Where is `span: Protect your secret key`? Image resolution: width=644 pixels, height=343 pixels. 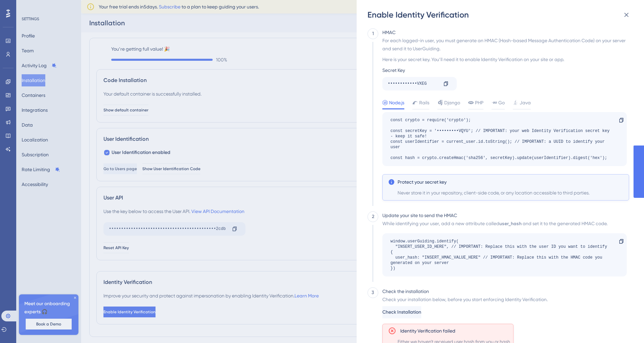
span: Protect your secret key is located at coordinates (421, 182).